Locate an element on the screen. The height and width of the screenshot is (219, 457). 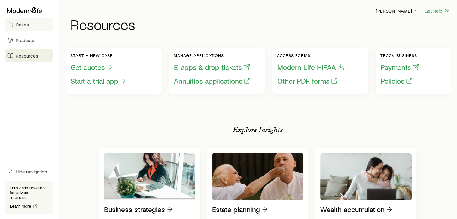
button: Payments is located at coordinates (400, 67).